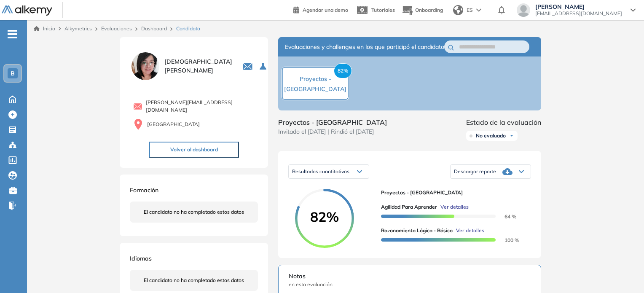  I want to click on span: 64 %, so click(505, 216).